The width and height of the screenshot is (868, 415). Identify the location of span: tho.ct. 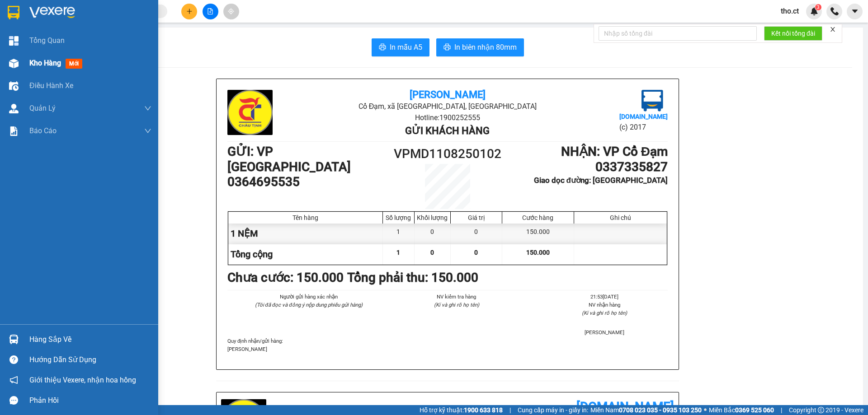
(789, 11).